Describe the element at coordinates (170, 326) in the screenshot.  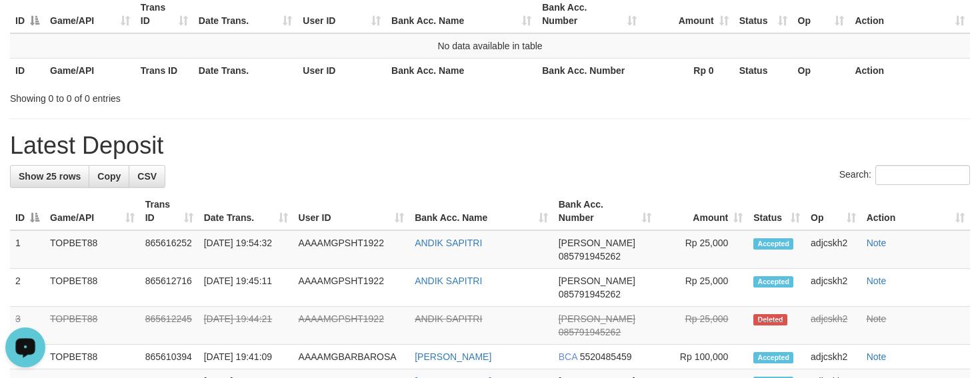
I see `td: 865612245` at that location.